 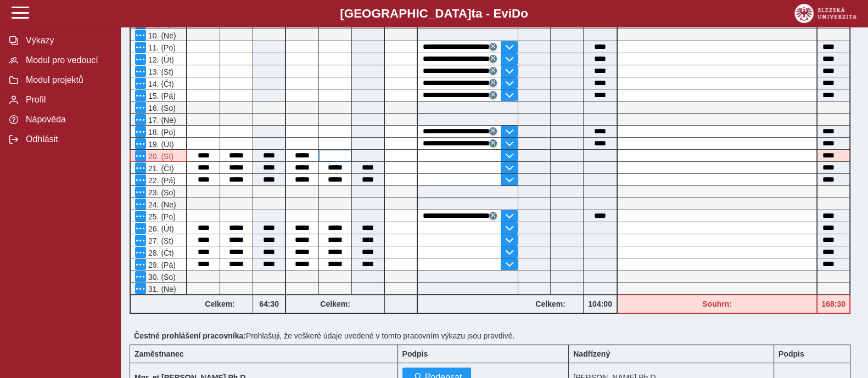 I want to click on img: logo_web_su.png, so click(x=825, y=13).